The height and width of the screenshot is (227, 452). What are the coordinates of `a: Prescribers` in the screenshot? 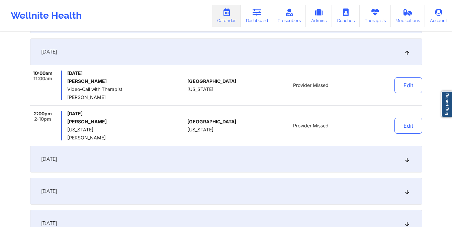 It's located at (289, 16).